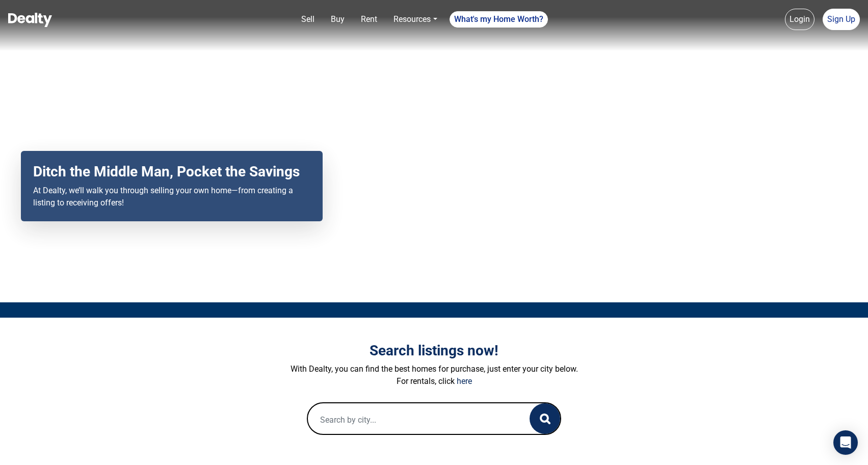  Describe the element at coordinates (434, 369) in the screenshot. I see `p: With Dealty, you can find the best homes for purchase, just enter your city below.` at that location.